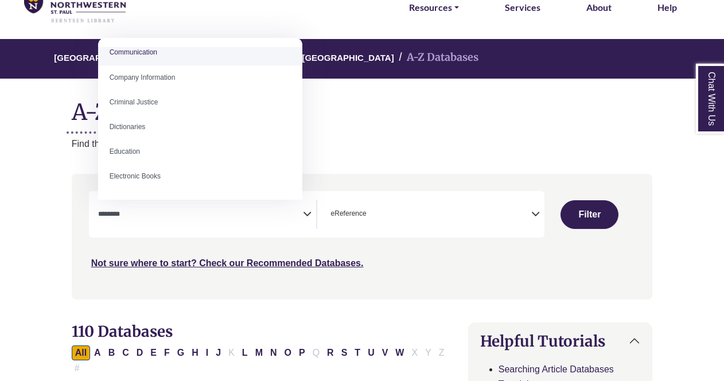  Describe the element at coordinates (362, 107) in the screenshot. I see `h1: A-Z Databases` at that location.